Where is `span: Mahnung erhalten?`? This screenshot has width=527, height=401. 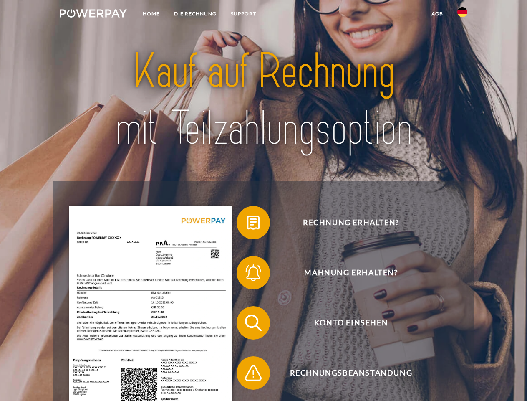
span: Mahnung erhalten? is located at coordinates (351, 272).